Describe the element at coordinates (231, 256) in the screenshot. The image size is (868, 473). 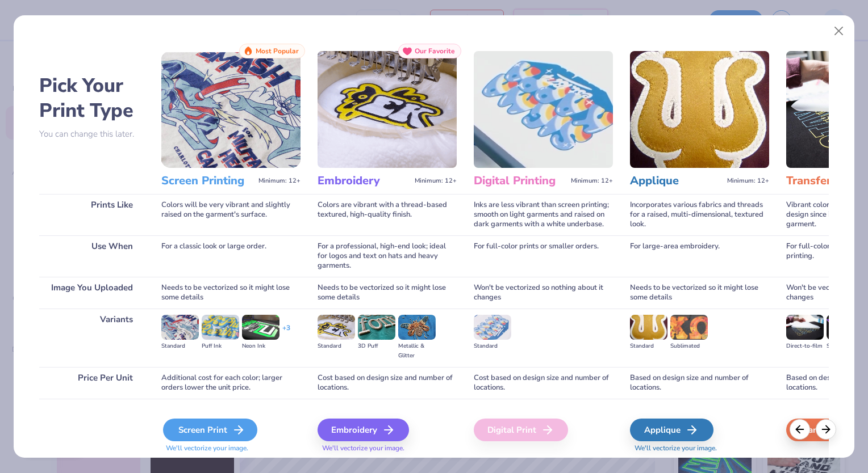
I see `div: For a classic look or large order.` at that location.